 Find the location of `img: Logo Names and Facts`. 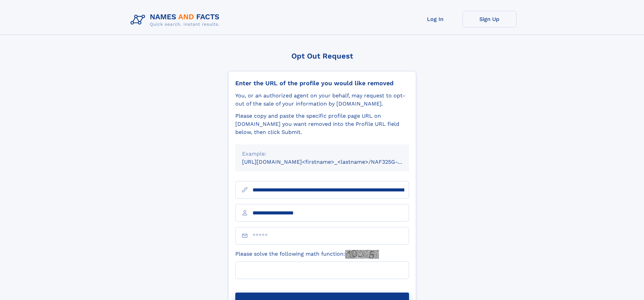

img: Logo Names and Facts is located at coordinates (176, 20).